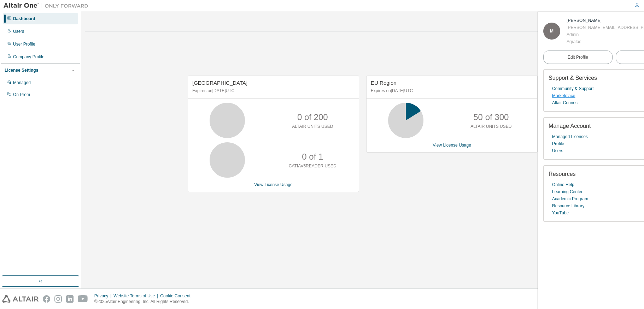  What do you see at coordinates (562, 174) in the screenshot?
I see `span: Resources` at bounding box center [562, 174].